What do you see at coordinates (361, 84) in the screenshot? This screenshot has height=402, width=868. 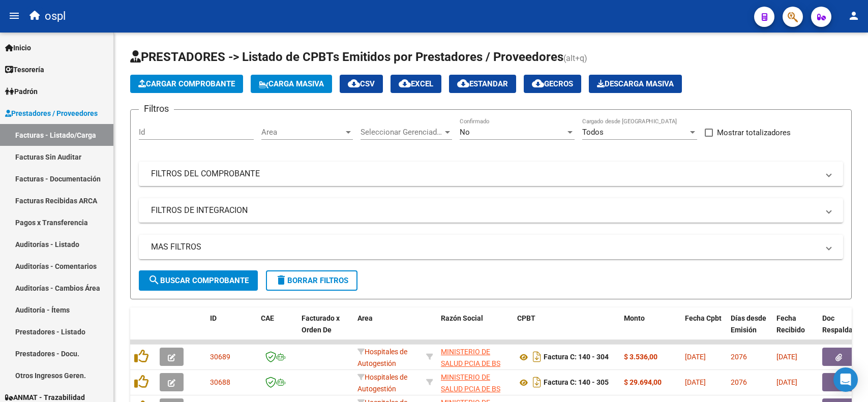 I see `span: CSV` at bounding box center [361, 84].